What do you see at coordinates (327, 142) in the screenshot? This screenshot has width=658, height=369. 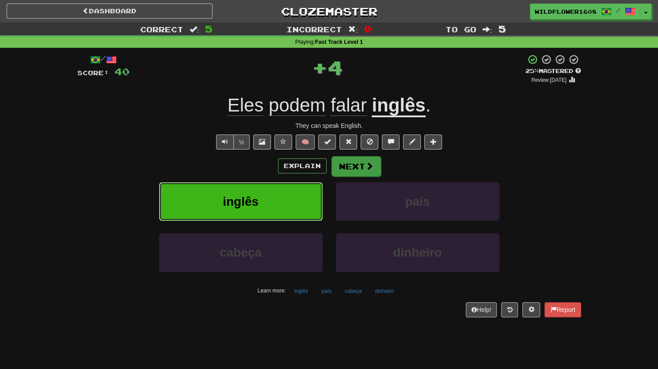 I see `button: Set this sentence to 100% Mastered (alt+m)` at bounding box center [327, 142].